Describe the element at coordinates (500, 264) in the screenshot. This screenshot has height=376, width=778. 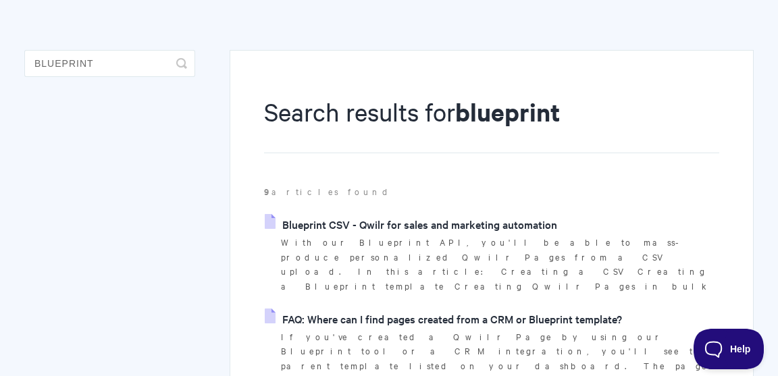
I see `p: With our Blueprint API, you'll be able to mass-produce personalized Qwilr Pages from a CSV upload...` at that location.